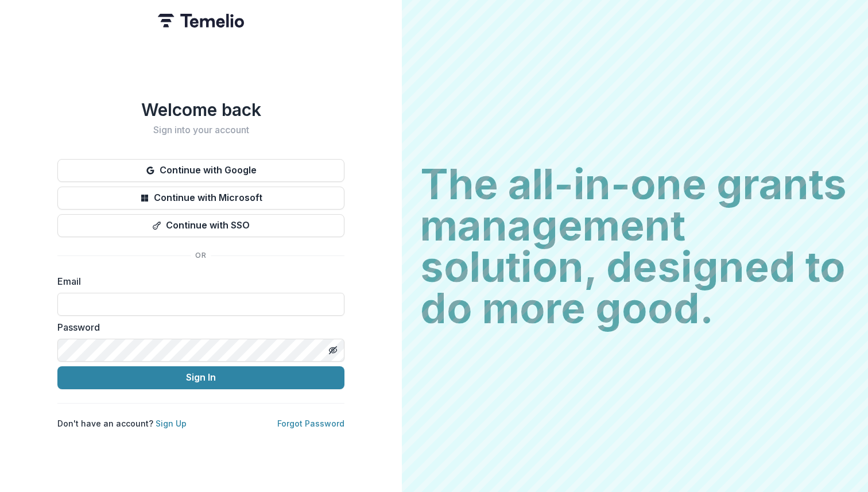  I want to click on button: Continue with SSO, so click(201, 226).